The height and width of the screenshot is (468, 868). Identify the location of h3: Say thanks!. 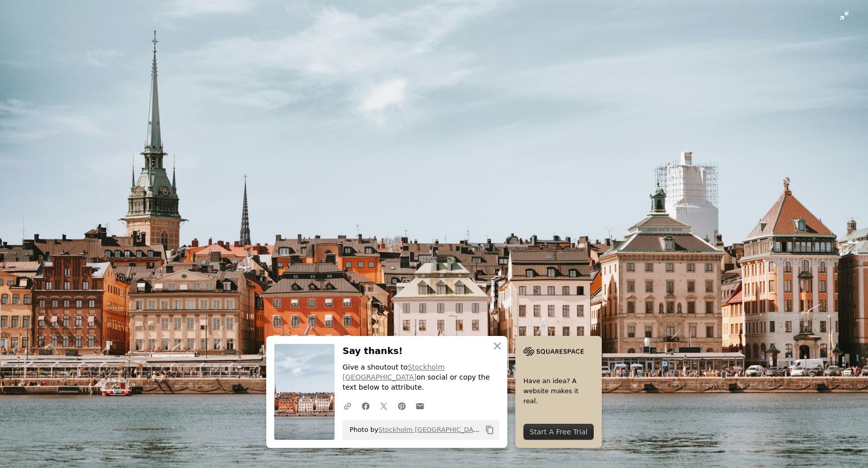
(421, 351).